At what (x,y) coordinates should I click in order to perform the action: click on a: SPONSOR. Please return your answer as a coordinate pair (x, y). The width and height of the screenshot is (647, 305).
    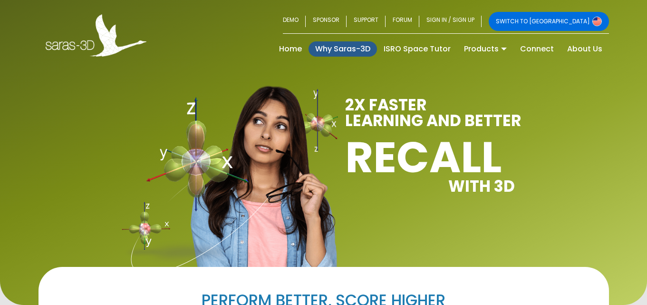
    Looking at the image, I should click on (326, 21).